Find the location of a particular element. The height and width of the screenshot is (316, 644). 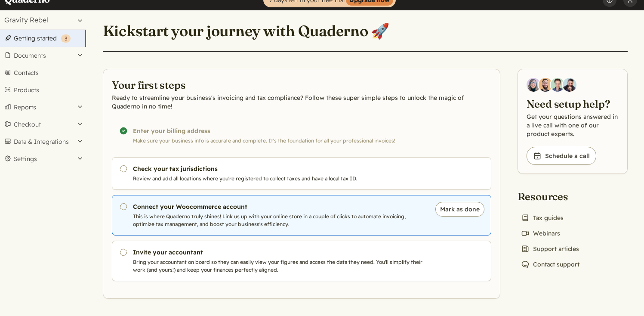

a: Webinars is located at coordinates (541, 233).